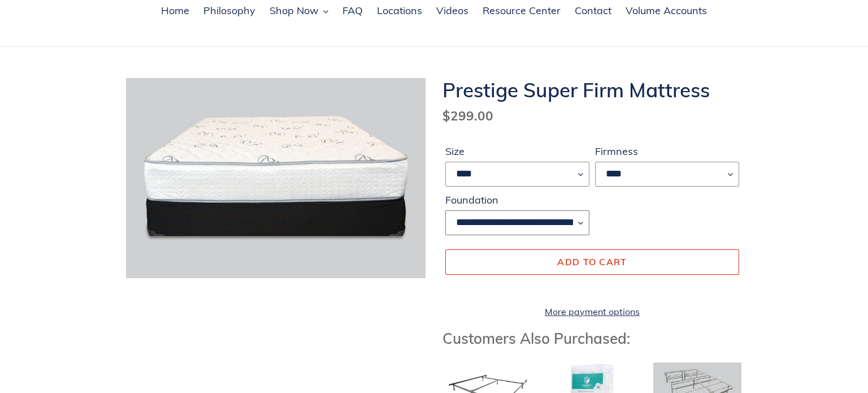  What do you see at coordinates (592, 262) in the screenshot?
I see `span: Add to cart` at bounding box center [592, 262].